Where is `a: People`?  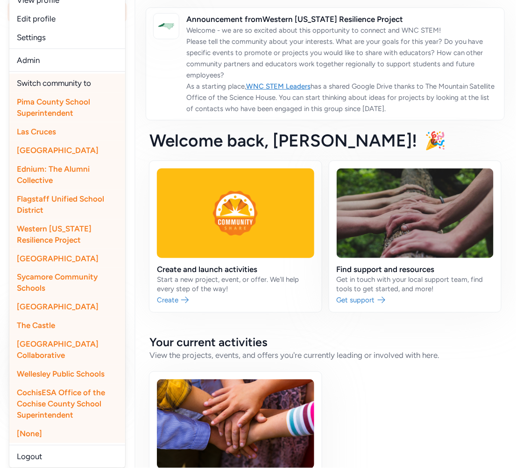 a: People is located at coordinates (67, 195).